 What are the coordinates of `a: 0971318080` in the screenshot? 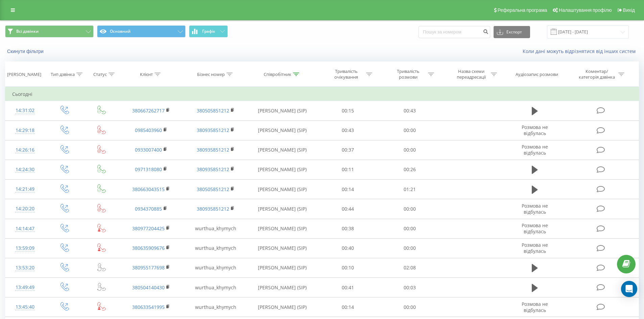 It's located at (148, 169).